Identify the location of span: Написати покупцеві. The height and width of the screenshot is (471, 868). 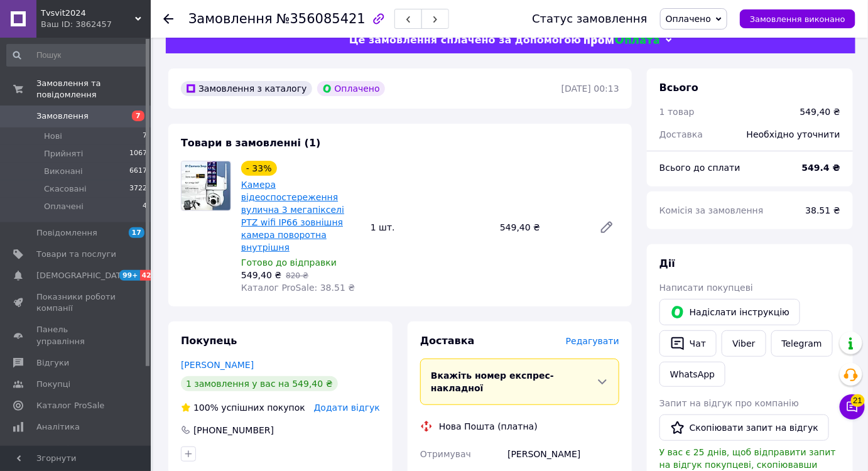
(706, 288).